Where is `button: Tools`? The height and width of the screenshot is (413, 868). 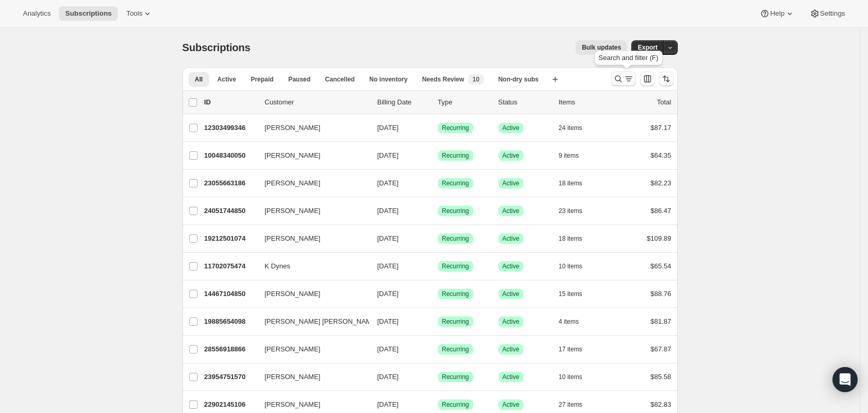 button: Tools is located at coordinates (139, 14).